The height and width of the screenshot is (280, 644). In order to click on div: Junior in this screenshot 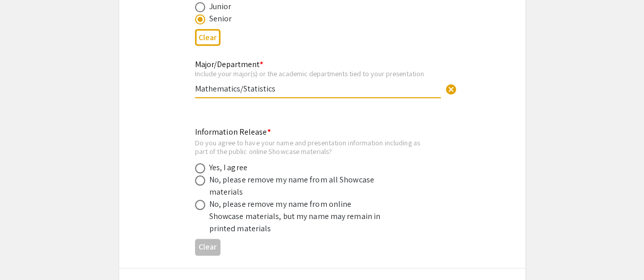, I will do `click(220, 7)`.